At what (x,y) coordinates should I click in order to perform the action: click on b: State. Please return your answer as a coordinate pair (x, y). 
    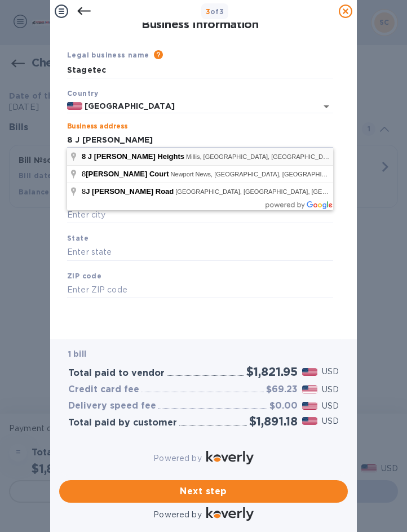
    Looking at the image, I should click on (78, 238).